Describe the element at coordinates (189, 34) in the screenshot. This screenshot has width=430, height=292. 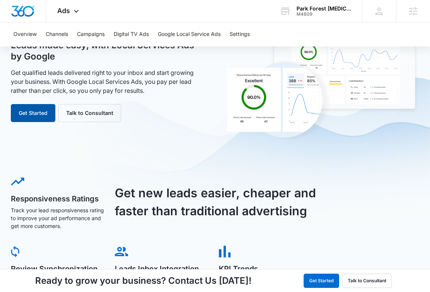
I see `button: Google Local Service Ads` at that location.